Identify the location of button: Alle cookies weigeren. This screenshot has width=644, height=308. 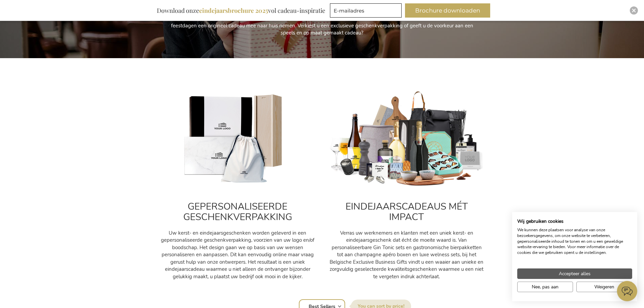
(604, 287).